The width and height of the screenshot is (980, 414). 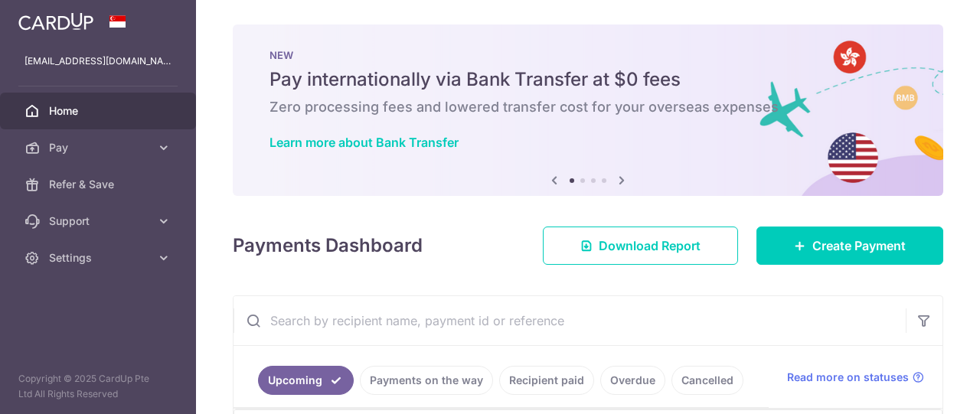 I want to click on span: Read more on statuses, so click(x=847, y=377).